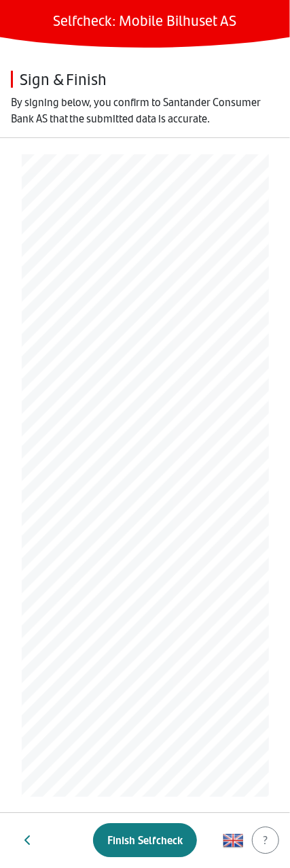 This screenshot has height=868, width=290. What do you see at coordinates (233, 841) in the screenshot?
I see `img: 7AiV5eXjk7o66Ll2Qd7VA2nvzvBHmZ09wKvcuKioqoeqkQUNYKJpLSiQntST+zvVdwszkbiSezvVdQm6T93i3AP4FyPKsWKay...` at bounding box center [233, 841].